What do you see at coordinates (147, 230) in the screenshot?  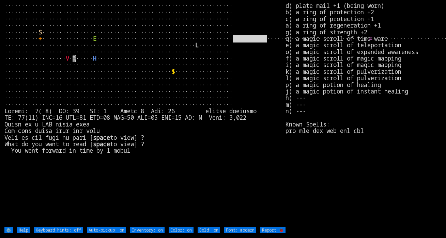 I see `input: Inventory: on` at bounding box center [147, 230].